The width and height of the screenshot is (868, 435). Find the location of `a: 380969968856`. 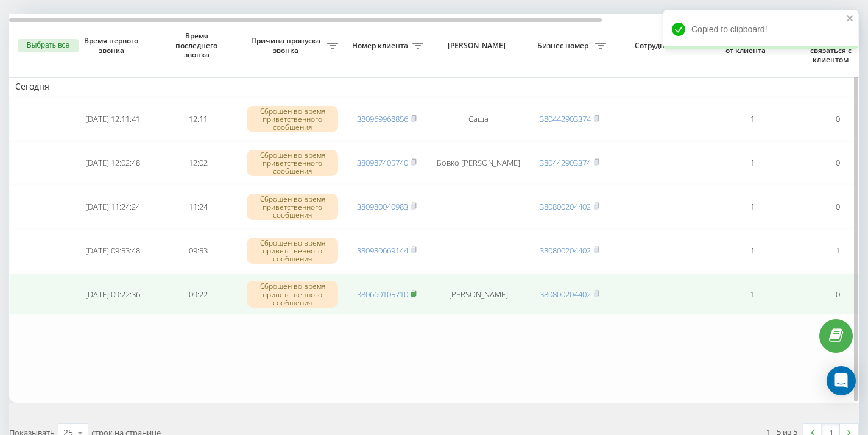

a: 380969968856 is located at coordinates (383, 119).